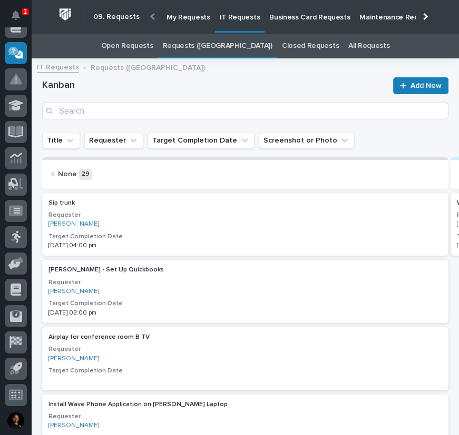  What do you see at coordinates (62, 203) in the screenshot?
I see `p: Sip trunk` at bounding box center [62, 203].